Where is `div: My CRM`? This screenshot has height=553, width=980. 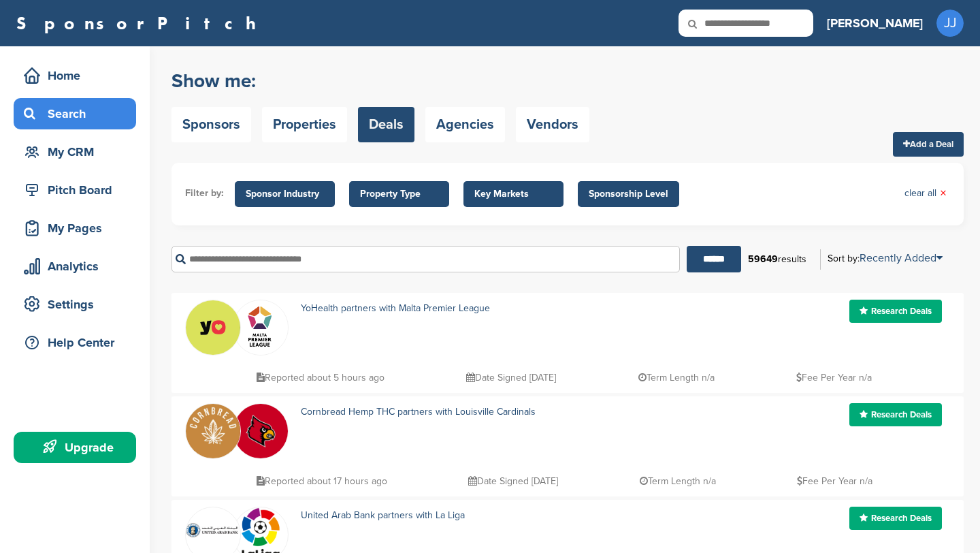
div: My CRM is located at coordinates (78, 152).